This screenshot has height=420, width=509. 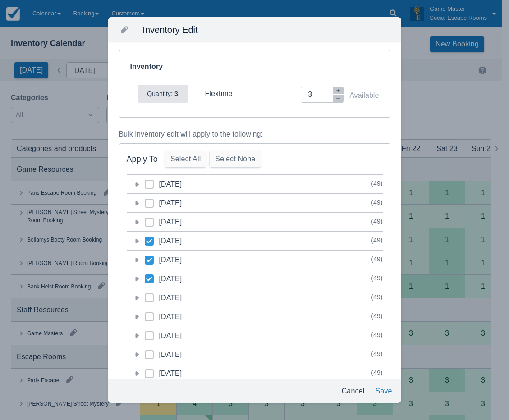 I want to click on div: Apply To, so click(x=142, y=159).